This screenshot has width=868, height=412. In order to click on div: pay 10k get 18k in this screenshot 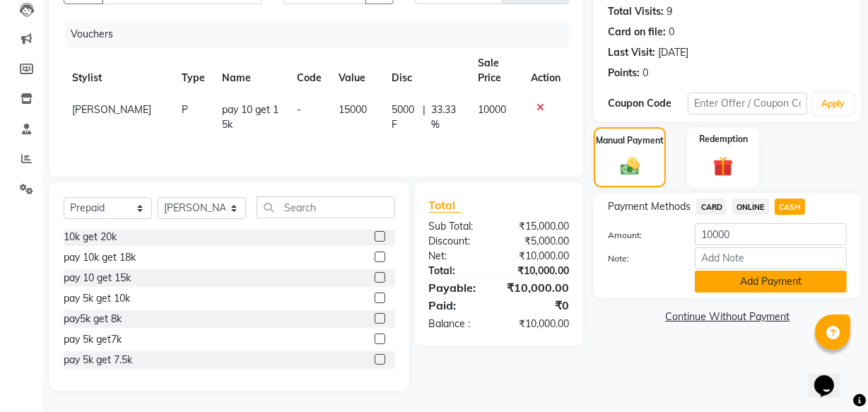, I will do `click(100, 257)`.